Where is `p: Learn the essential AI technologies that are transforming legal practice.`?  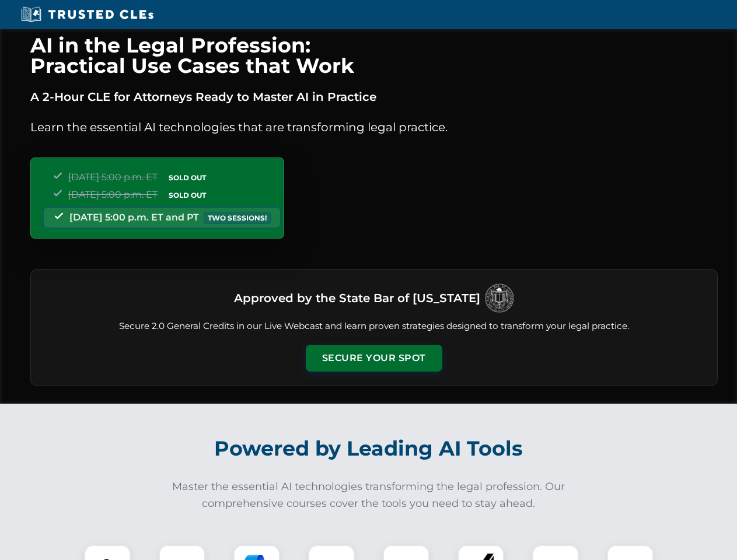
p: Learn the essential AI technologies that are transforming legal practice. is located at coordinates (374, 127).